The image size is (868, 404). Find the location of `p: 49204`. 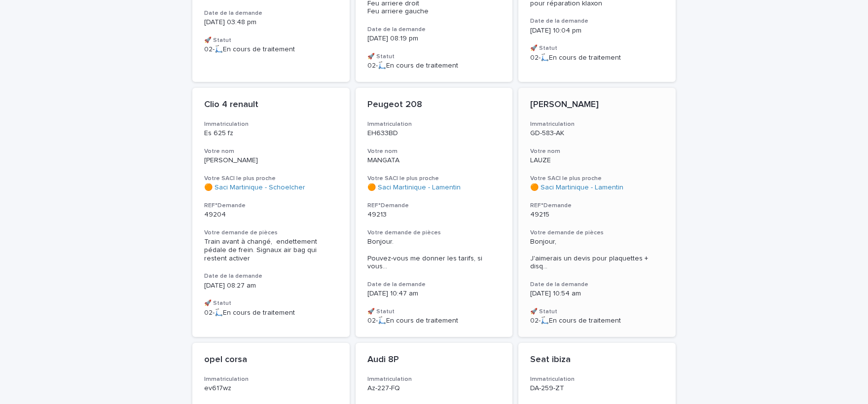

p: 49204 is located at coordinates (271, 214).